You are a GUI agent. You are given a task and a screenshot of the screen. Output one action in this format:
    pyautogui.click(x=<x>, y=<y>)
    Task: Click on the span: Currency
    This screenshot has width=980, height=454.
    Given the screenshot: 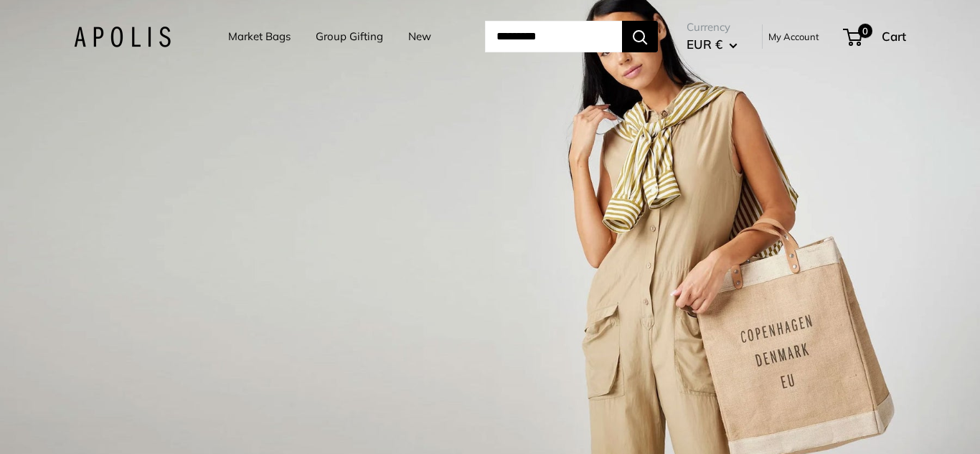 What is the action you would take?
    pyautogui.click(x=712, y=27)
    